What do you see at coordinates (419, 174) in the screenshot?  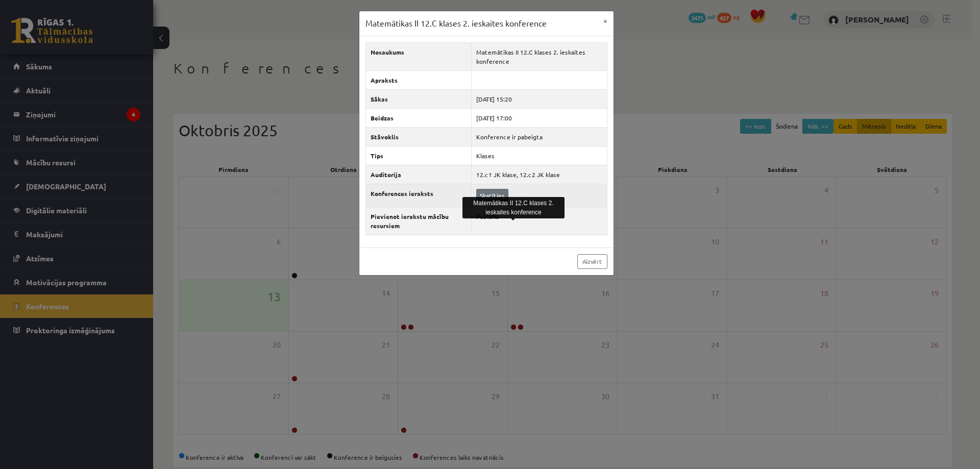 I see `th: Auditorija` at bounding box center [419, 174].